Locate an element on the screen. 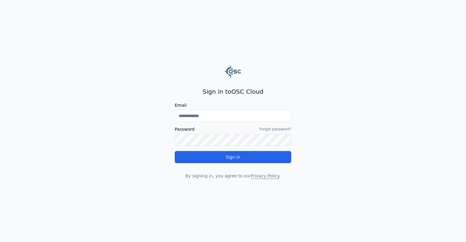  h2: Sign in to OSC Cloud is located at coordinates (233, 92).